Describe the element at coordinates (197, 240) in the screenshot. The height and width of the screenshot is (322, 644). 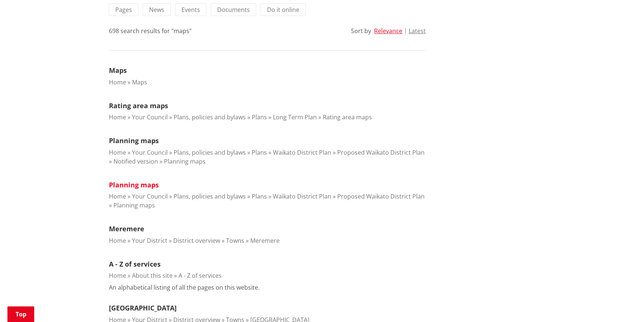
I see `a: District overview` at that location.